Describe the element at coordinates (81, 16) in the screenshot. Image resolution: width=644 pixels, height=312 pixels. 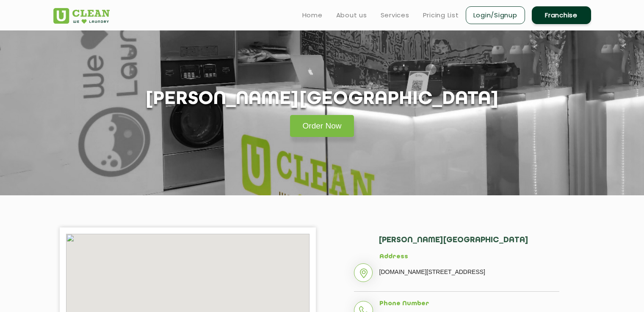
I see `img: UClean Laundry and Dry Cleaning` at that location.